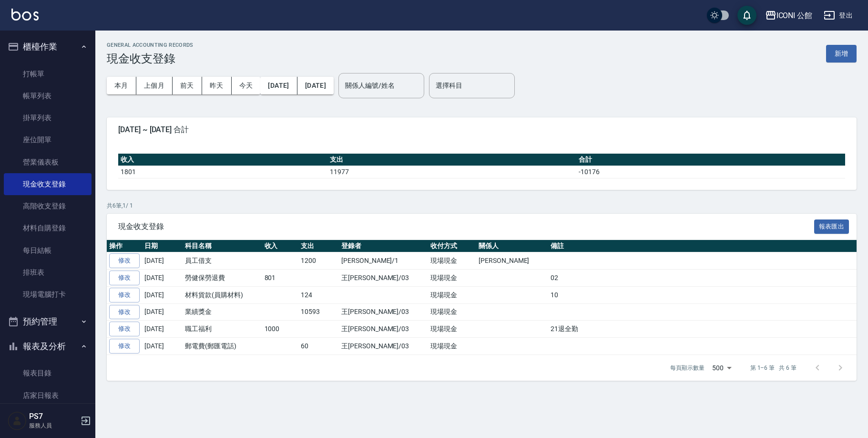 This screenshot has height=438, width=868. I want to click on td: 60, so click(319, 346).